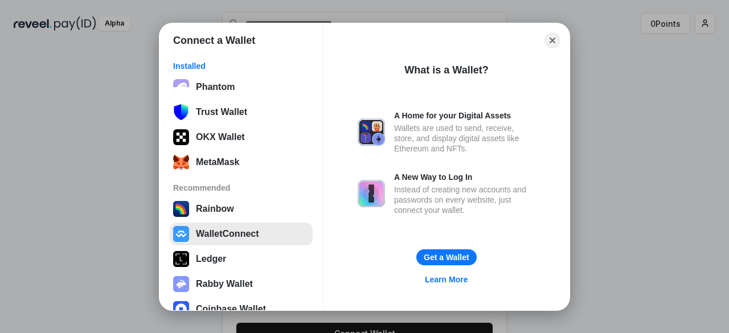 The width and height of the screenshot is (729, 333). What do you see at coordinates (465, 116) in the screenshot?
I see `div: A Home for your Digital Assets` at bounding box center [465, 116].